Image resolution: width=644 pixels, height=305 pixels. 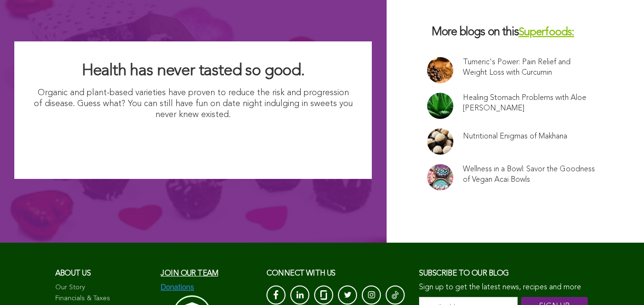 What do you see at coordinates (620, 282) in the screenshot?
I see `div: Chat Widget` at bounding box center [620, 282].